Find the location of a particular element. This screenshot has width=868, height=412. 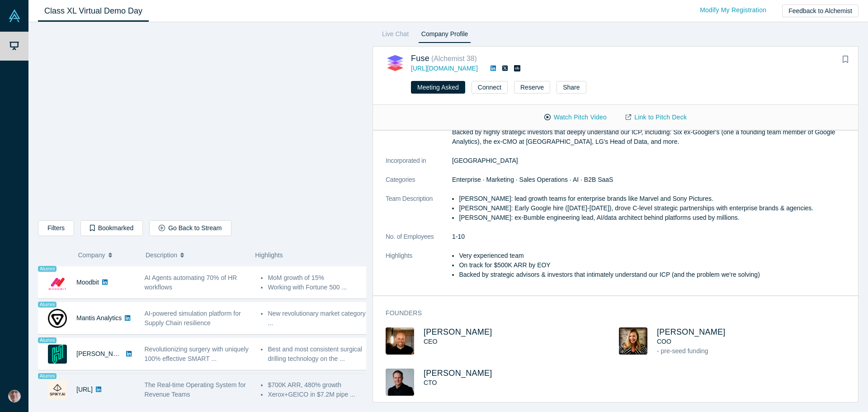

img: Jill Randell's Profile Image is located at coordinates (633, 341).